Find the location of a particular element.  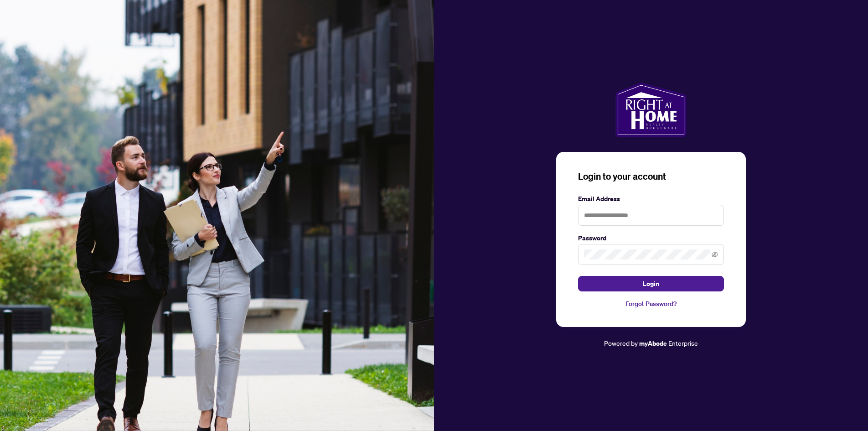

span: Login is located at coordinates (651, 284).